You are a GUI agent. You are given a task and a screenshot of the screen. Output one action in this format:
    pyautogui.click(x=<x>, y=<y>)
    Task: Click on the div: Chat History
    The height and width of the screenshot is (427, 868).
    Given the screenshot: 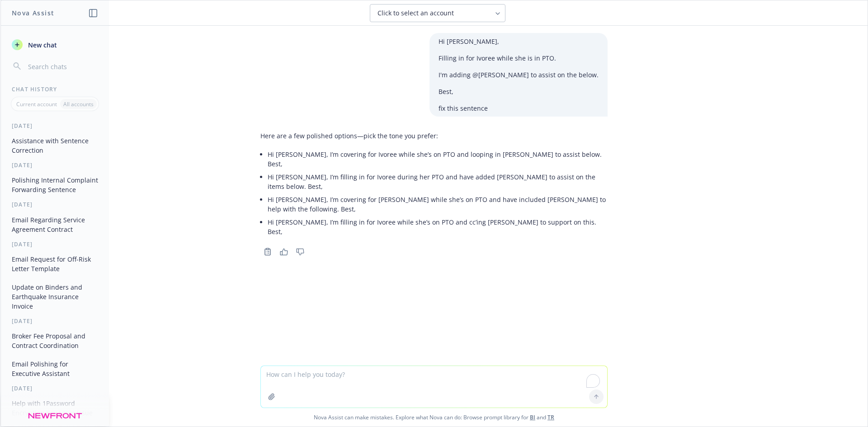 What is the action you would take?
    pyautogui.click(x=55, y=89)
    